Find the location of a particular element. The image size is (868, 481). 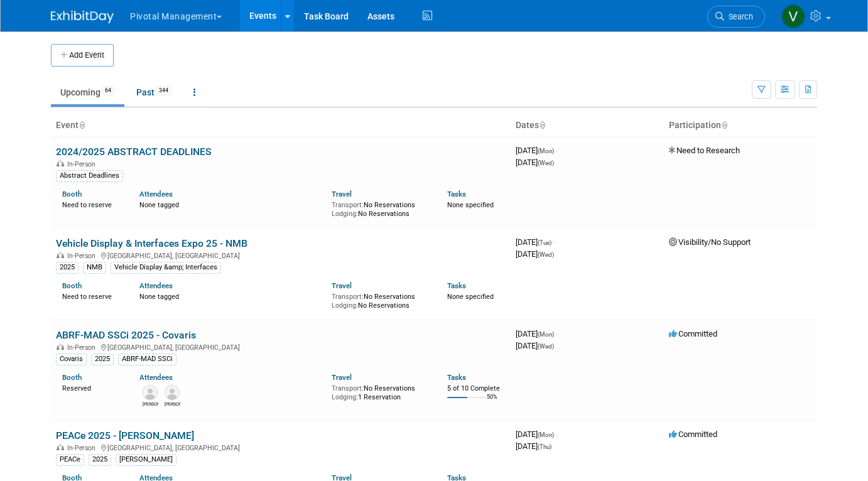

td: 50% is located at coordinates (492, 402).